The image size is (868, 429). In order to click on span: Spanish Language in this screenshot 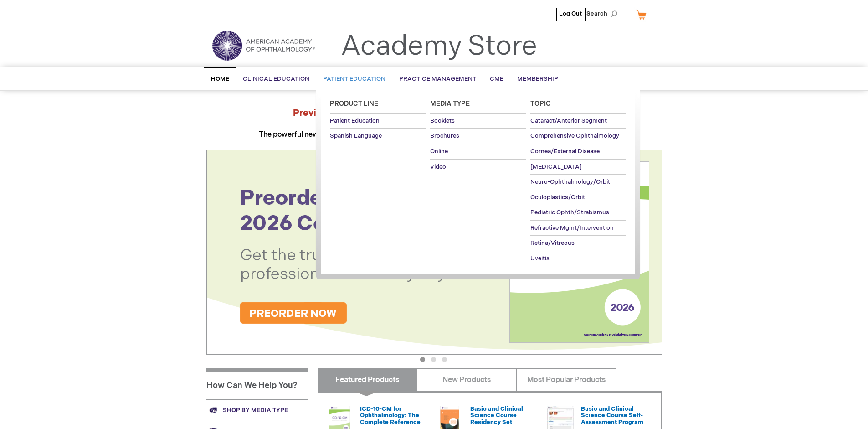, I will do `click(356, 136)`.